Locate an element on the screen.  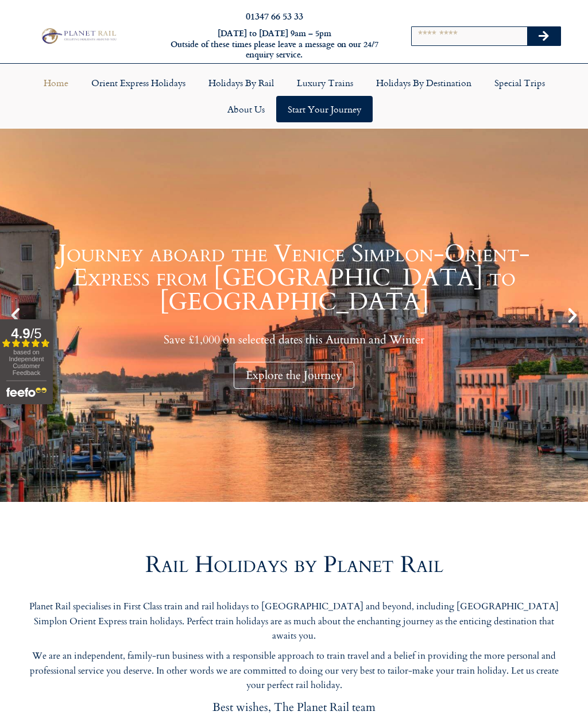
nav: Menu is located at coordinates (294, 96).